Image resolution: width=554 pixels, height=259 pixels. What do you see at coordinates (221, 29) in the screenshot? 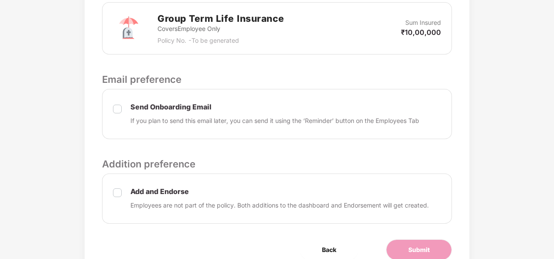
I see `p: Covers Employee Only` at bounding box center [221, 29].